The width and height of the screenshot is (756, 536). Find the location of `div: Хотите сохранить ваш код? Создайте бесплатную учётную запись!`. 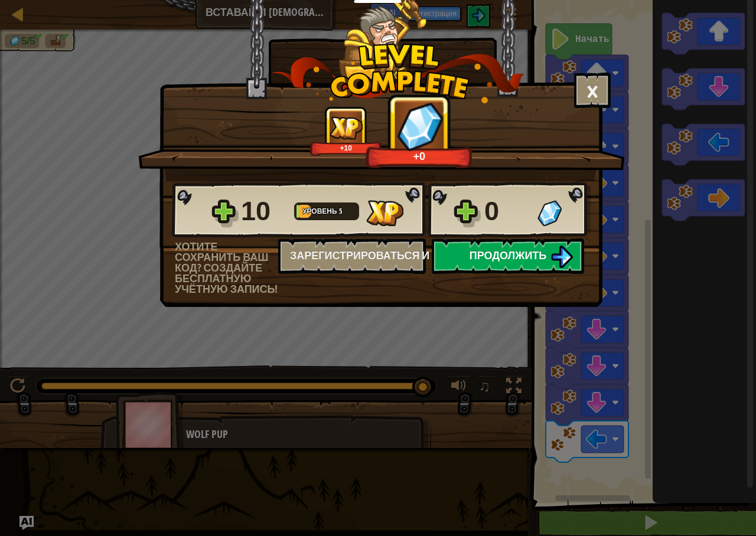

div: Хотите сохранить ваш код? Создайте бесплатную учётную запись! is located at coordinates (226, 268).